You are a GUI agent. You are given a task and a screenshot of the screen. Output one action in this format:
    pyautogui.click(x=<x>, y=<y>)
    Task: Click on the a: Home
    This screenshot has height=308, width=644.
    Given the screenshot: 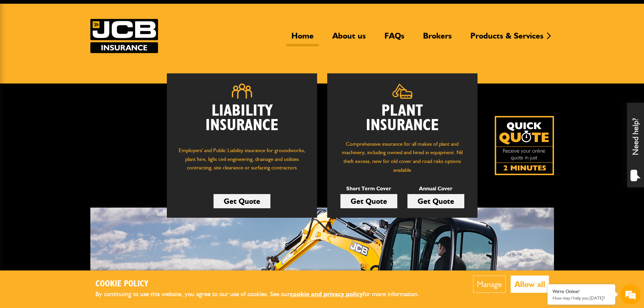 What is the action you would take?
    pyautogui.click(x=302, y=38)
    